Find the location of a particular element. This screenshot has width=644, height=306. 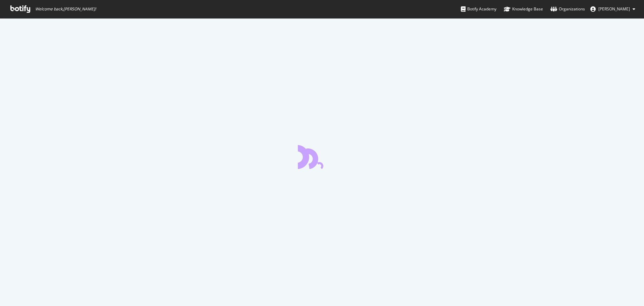

div: animation is located at coordinates (322, 157).